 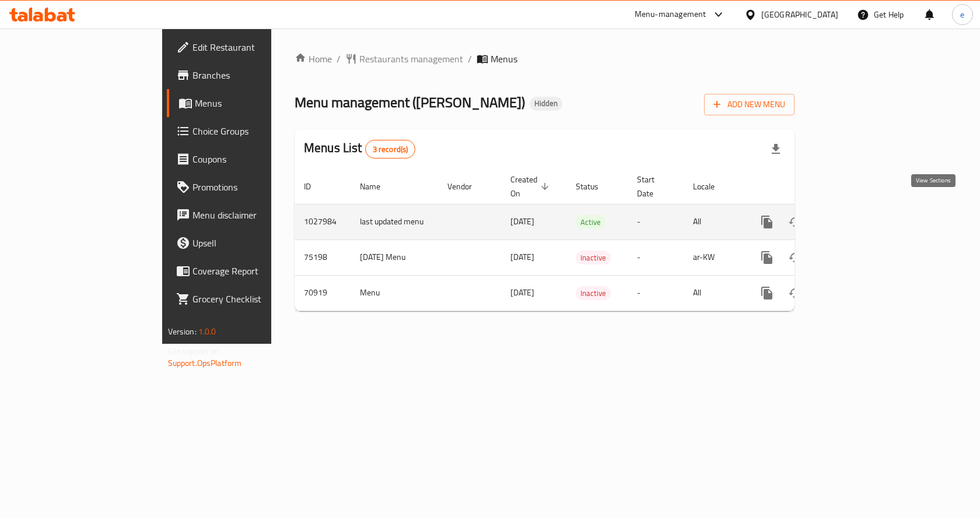 I want to click on span: Upsell, so click(x=254, y=243).